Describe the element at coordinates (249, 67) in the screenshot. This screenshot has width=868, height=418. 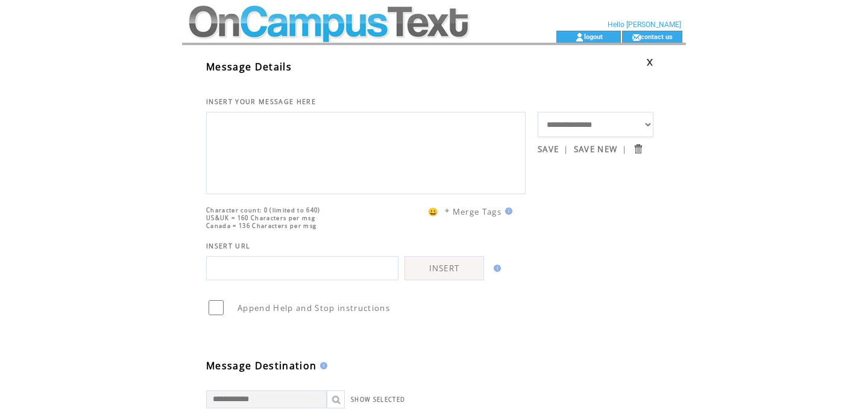
I see `span: Message Details` at that location.